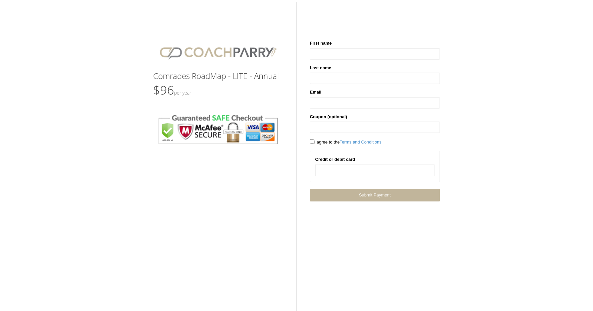 The width and height of the screenshot is (593, 311). What do you see at coordinates (218, 52) in the screenshot?
I see `img: CPlogo.png` at bounding box center [218, 52].